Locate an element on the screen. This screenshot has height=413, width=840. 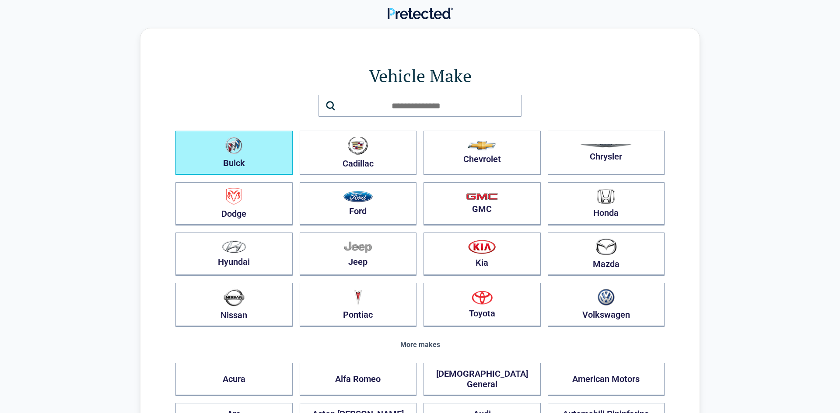
button: Mazda is located at coordinates (606, 254).